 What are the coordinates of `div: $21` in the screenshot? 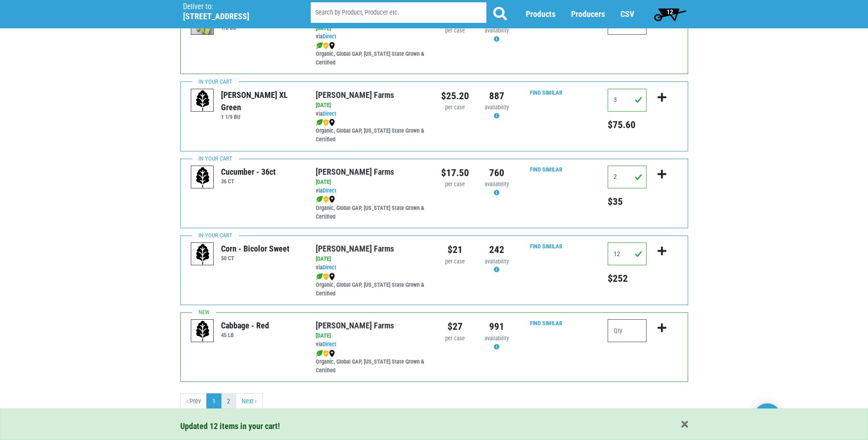 It's located at (454, 250).